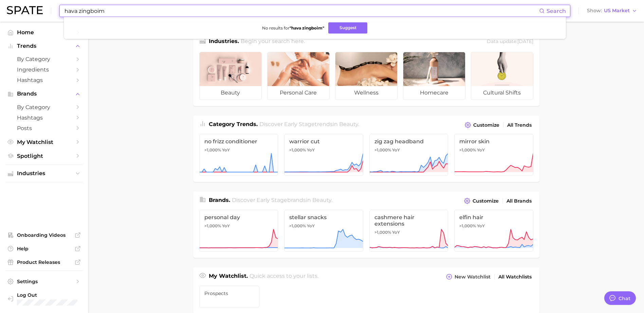 This screenshot has width=644, height=313. Describe the element at coordinates (44, 32) in the screenshot. I see `a: Home` at that location.